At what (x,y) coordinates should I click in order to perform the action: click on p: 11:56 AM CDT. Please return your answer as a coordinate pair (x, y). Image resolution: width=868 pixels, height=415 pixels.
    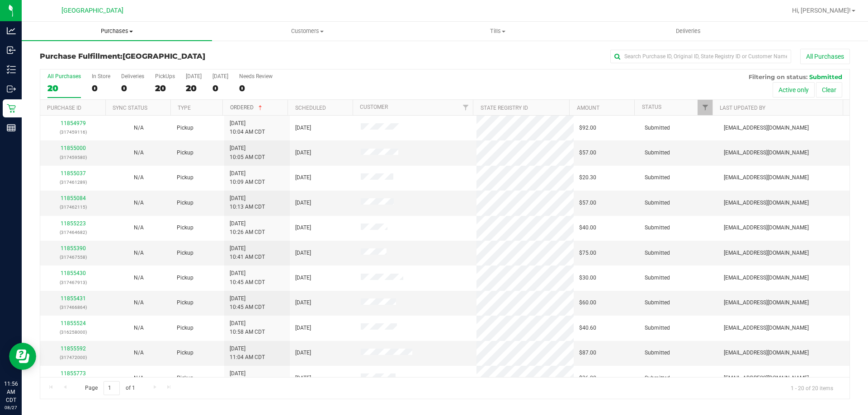
    Looking at the image, I should click on (11, 392).